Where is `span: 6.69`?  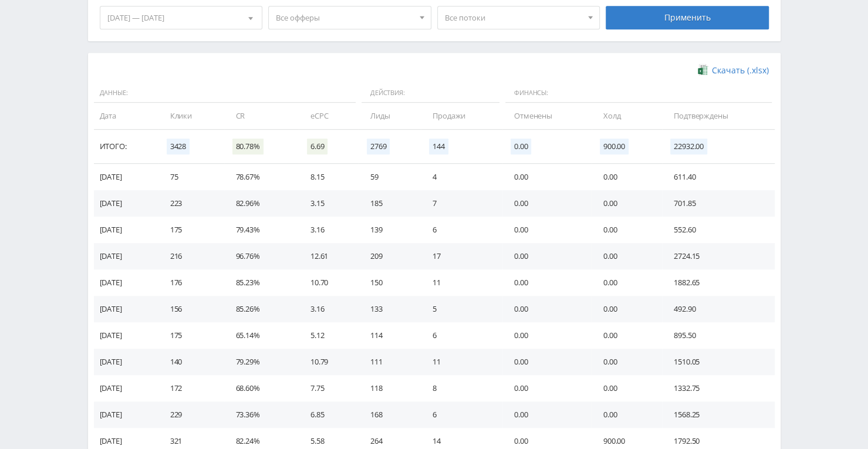 span: 6.69 is located at coordinates (317, 146).